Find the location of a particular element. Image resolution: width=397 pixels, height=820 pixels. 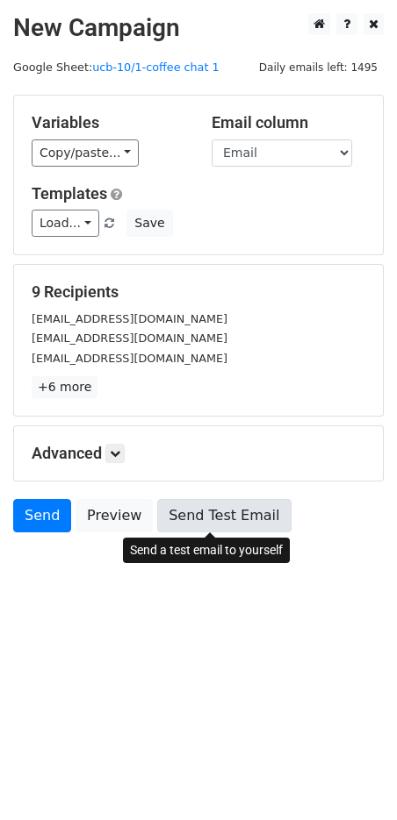

a: Send is located at coordinates (42, 516).